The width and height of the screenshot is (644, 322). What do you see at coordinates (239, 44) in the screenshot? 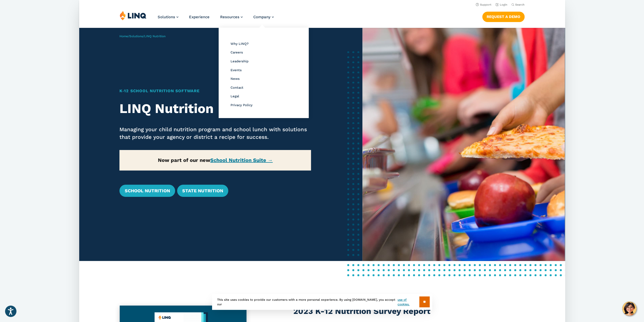
I see `span: Why LINQ?` at bounding box center [239, 44].